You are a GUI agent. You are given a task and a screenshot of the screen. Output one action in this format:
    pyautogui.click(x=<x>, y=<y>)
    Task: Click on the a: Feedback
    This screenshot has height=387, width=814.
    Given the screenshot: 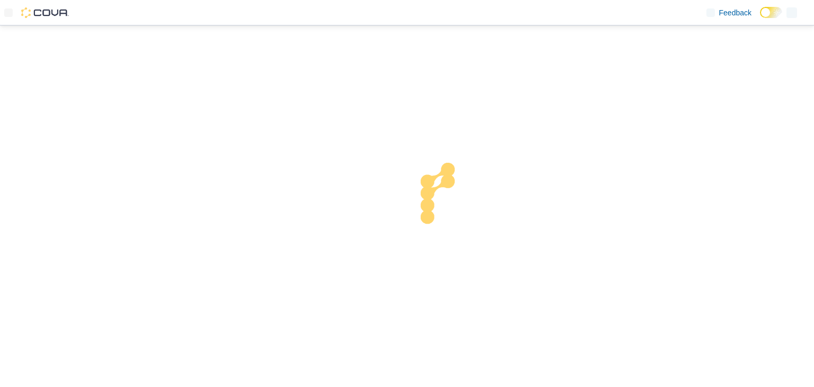 What is the action you would take?
    pyautogui.click(x=729, y=13)
    